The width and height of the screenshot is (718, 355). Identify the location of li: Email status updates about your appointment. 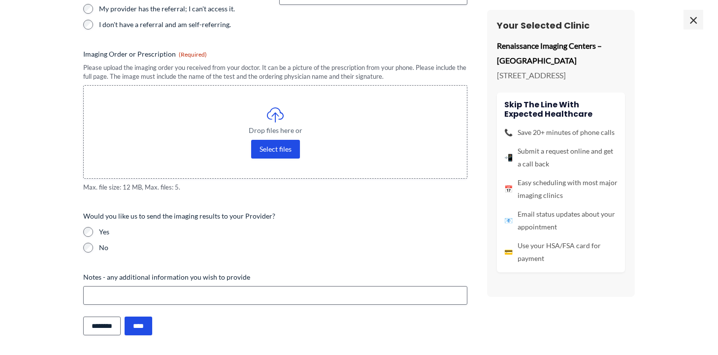
(561, 221).